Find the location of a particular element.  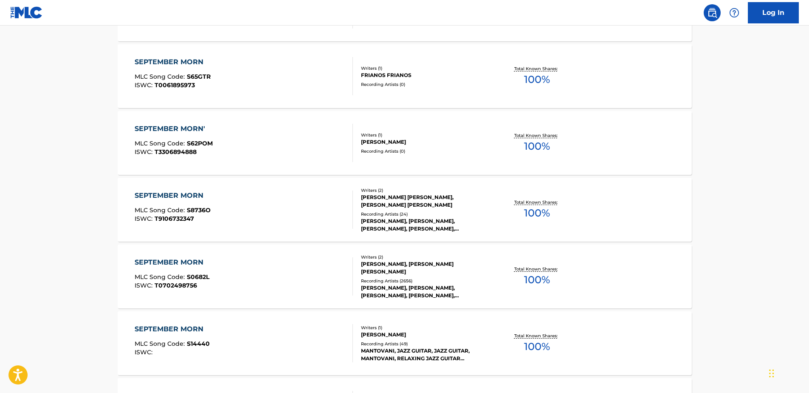

span: T0061895973 is located at coordinates (175, 85).